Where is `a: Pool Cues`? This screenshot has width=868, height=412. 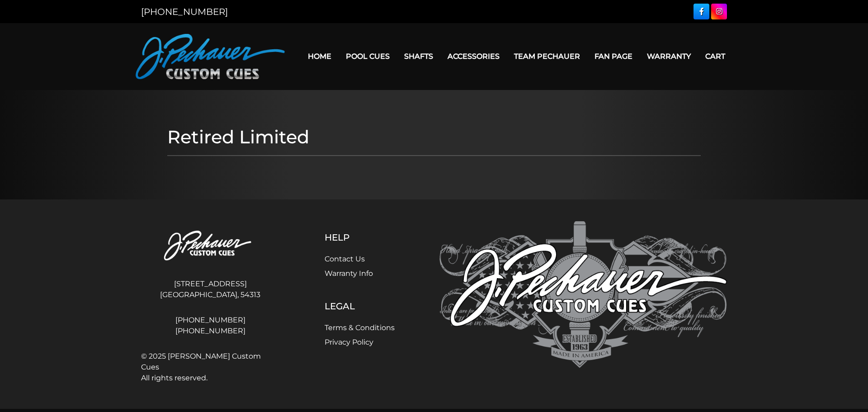 a: Pool Cues is located at coordinates (368, 56).